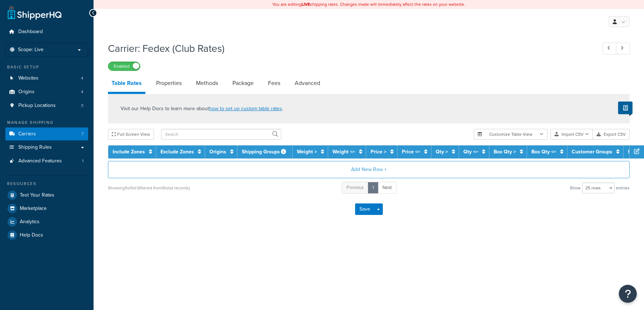 This screenshot has height=310, width=644. What do you see at coordinates (46, 195) in the screenshot?
I see `a: Test Your Rates` at bounding box center [46, 195].